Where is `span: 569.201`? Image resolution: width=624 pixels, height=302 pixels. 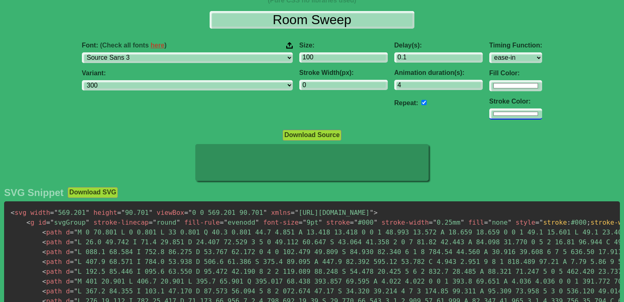 span: 569.201 is located at coordinates (70, 213).